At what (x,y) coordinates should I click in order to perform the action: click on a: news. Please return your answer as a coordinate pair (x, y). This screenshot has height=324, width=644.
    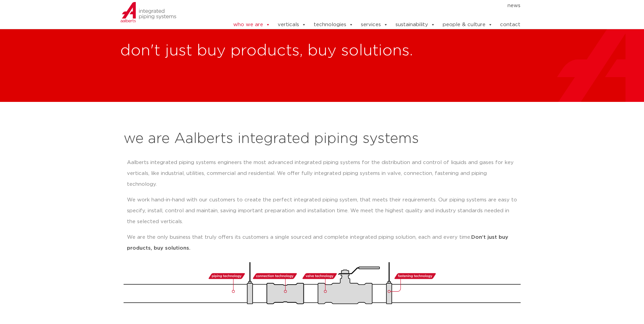
    Looking at the image, I should click on (514, 5).